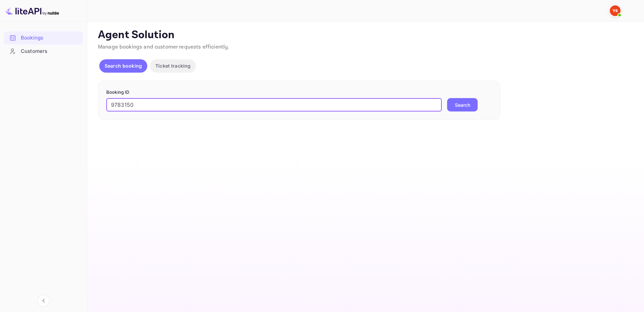 The image size is (644, 312). I want to click on p: Ticket tracking, so click(173, 66).